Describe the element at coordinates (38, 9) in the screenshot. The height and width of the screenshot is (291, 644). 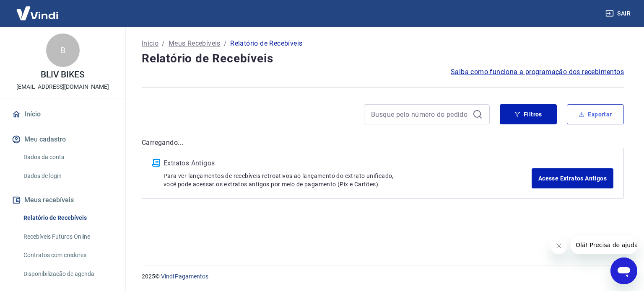
I see `span: Olá! Precisa de ajuda?` at that location.